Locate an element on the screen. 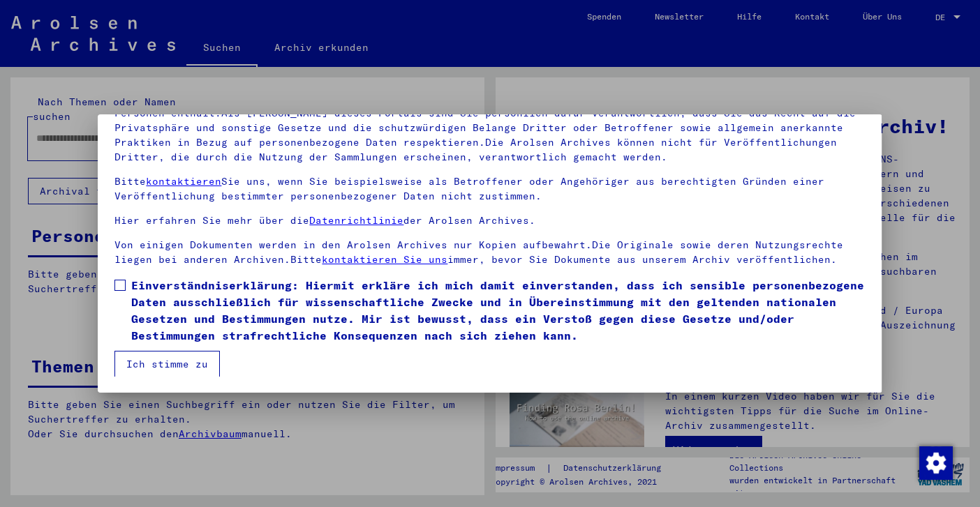  p: Bitte beachten Sie, dass dieses Portal über NS - Verfolgte sensible Daten zu identifizierten oder... is located at coordinates (490, 128).